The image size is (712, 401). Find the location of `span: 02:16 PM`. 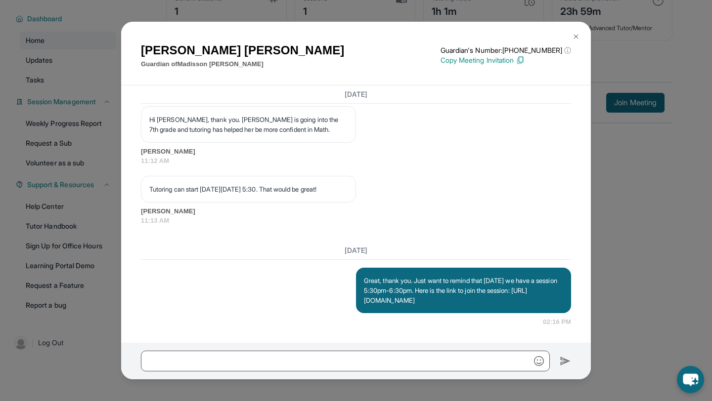

span: 02:16 PM is located at coordinates (556, 322).